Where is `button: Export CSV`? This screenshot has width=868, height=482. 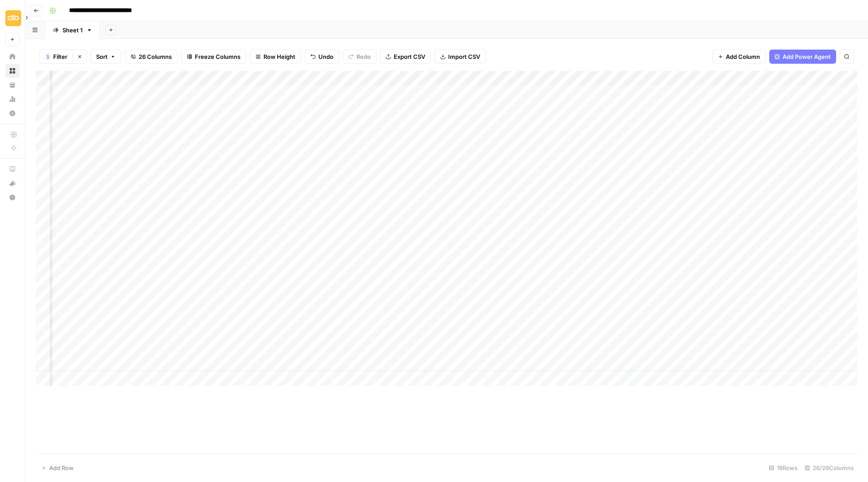 button: Export CSV is located at coordinates (405, 57).